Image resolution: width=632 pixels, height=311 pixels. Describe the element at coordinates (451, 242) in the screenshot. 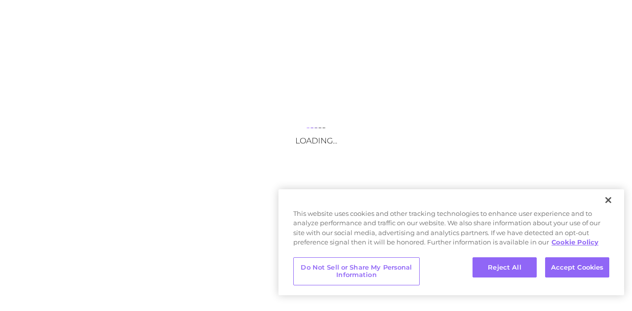

I see `div: Cookie banner` at that location.